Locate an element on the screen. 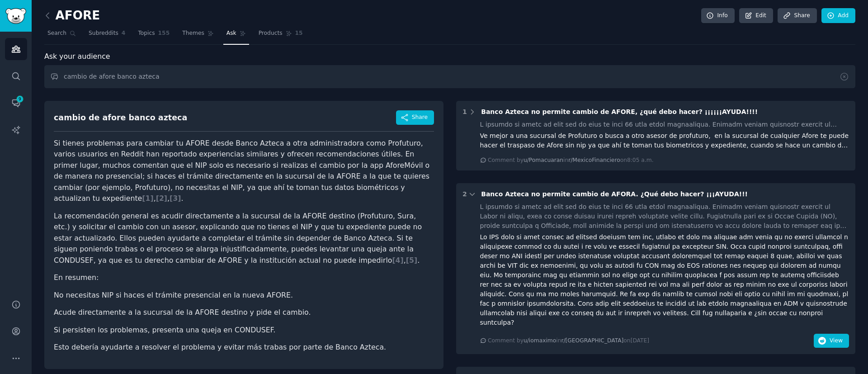 The height and width of the screenshot is (374, 868). p: La recomendación general es acudir directamente a la sucursal de la AFORE destino (Profuturo, Sur... is located at coordinates (244, 238).